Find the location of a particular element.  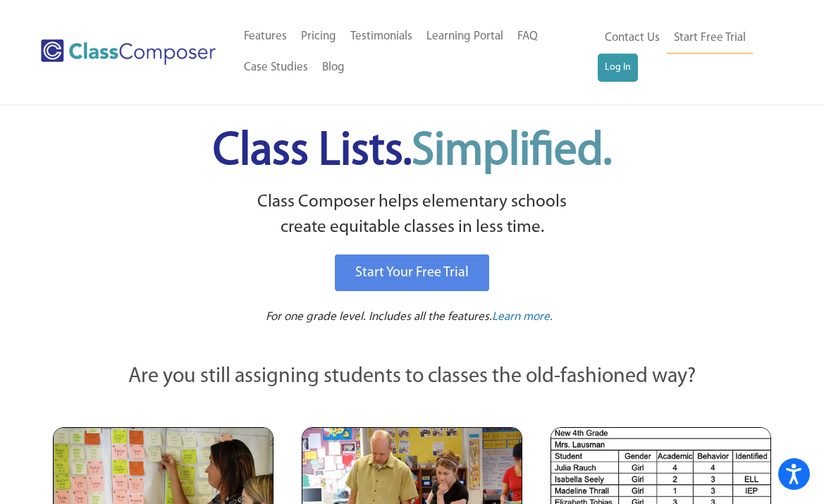

a: Testimonials is located at coordinates (382, 37).